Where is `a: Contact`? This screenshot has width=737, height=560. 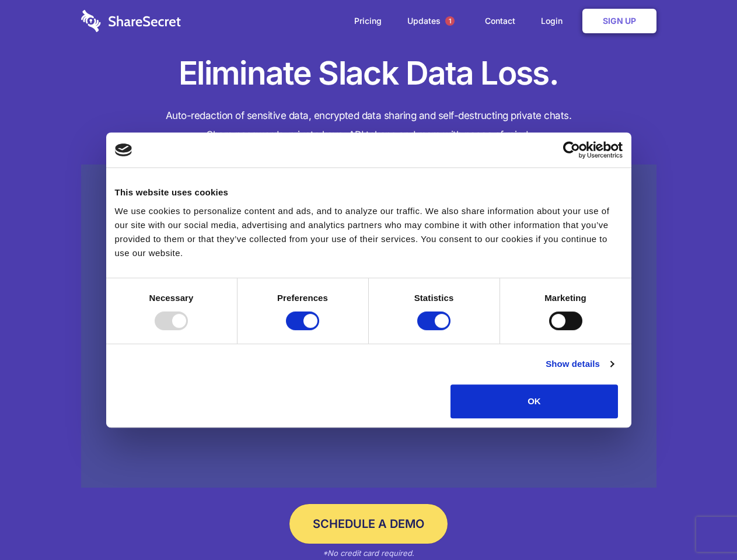
a: Contact is located at coordinates (500, 21).